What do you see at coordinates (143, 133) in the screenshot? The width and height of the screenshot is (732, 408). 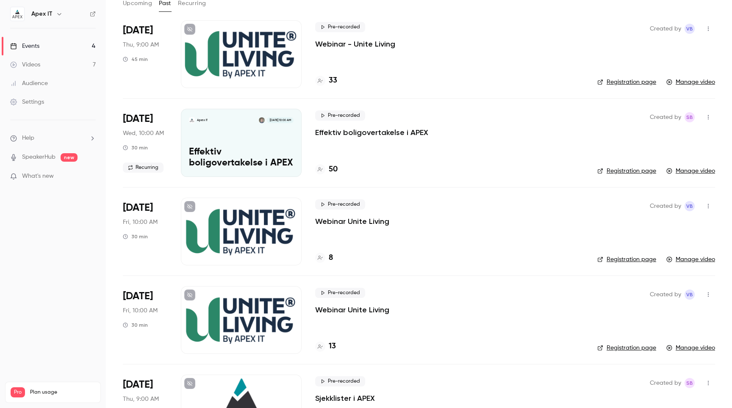 I see `span: Wed, 10:00 AM` at bounding box center [143, 133].